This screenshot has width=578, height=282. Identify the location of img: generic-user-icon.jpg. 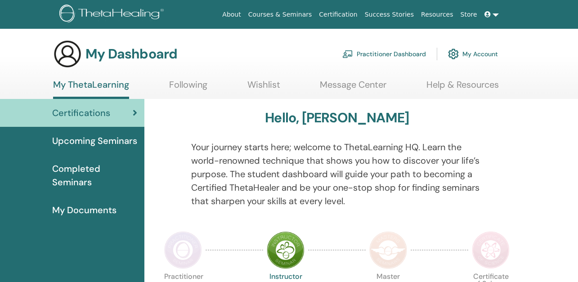
(67, 54).